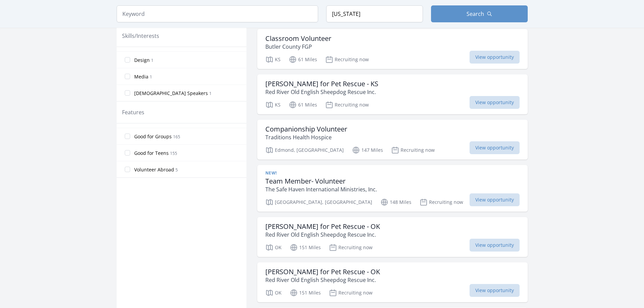 The width and height of the screenshot is (644, 308). Describe the element at coordinates (133, 112) in the screenshot. I see `legend: Features` at that location.